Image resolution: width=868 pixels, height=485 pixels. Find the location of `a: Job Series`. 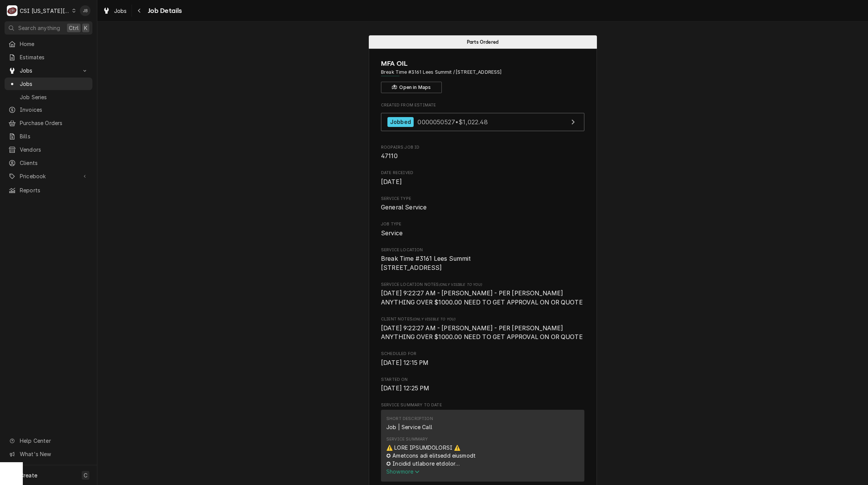

a: Job Series is located at coordinates (48, 97).